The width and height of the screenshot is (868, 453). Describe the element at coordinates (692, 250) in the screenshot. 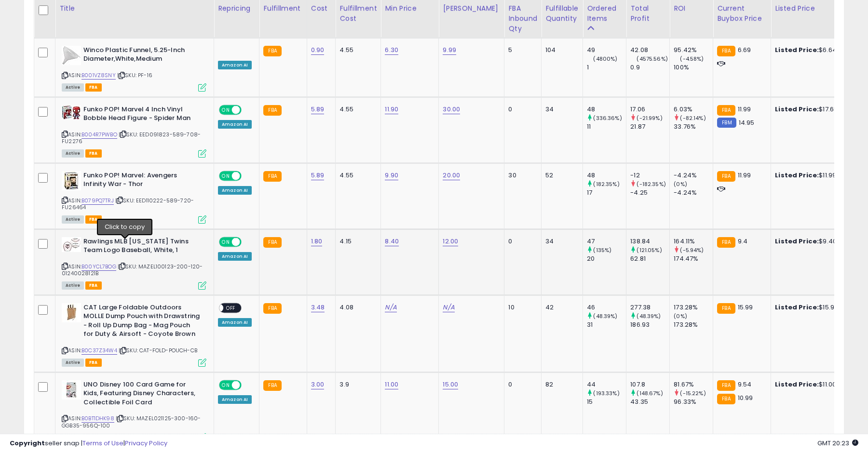

I see `small: (-5.94%)` at that location.